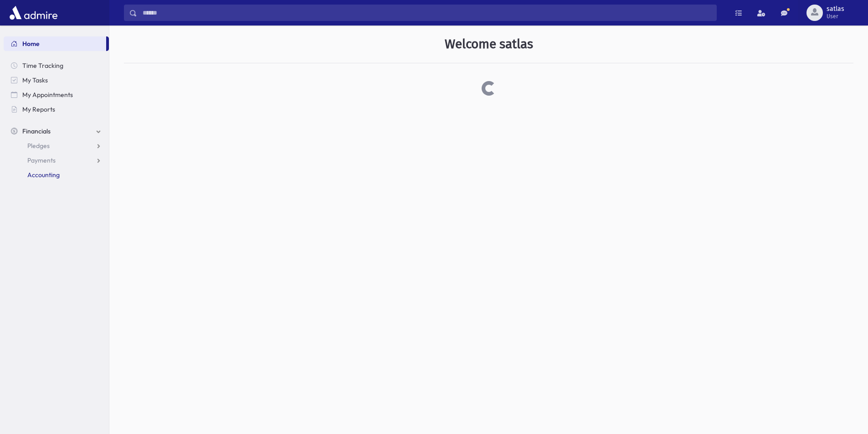  Describe the element at coordinates (56, 175) in the screenshot. I see `a: Accounting` at that location.